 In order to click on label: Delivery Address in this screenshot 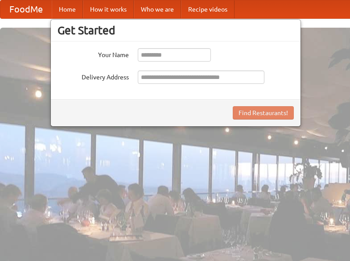, I will do `click(93, 76)`.